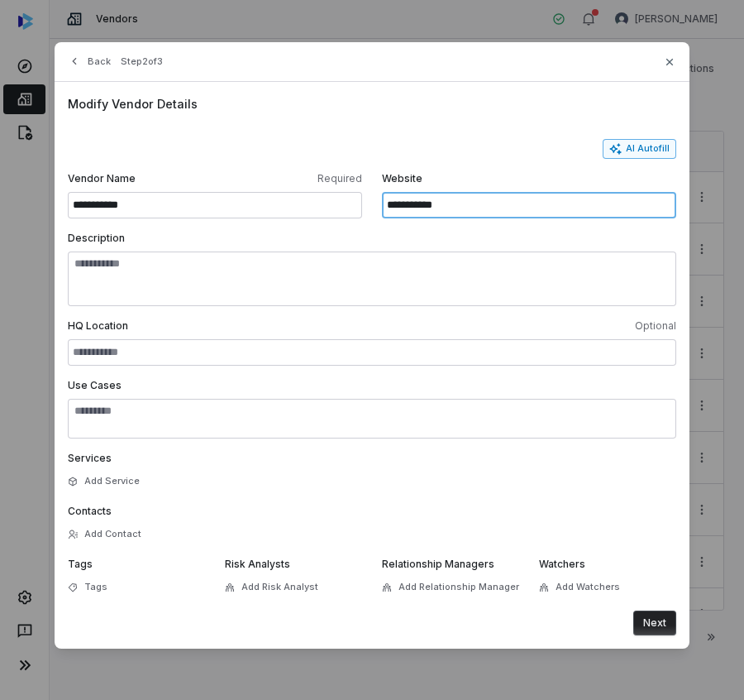 The height and width of the screenshot is (700, 744). Describe the element at coordinates (459, 587) in the screenshot. I see `span: Add Relationship Manager` at that location.